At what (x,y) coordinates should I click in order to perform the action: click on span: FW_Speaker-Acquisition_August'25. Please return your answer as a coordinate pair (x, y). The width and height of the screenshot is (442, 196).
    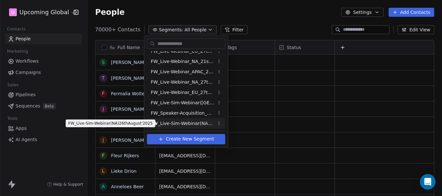
    Looking at the image, I should click on (182, 113).